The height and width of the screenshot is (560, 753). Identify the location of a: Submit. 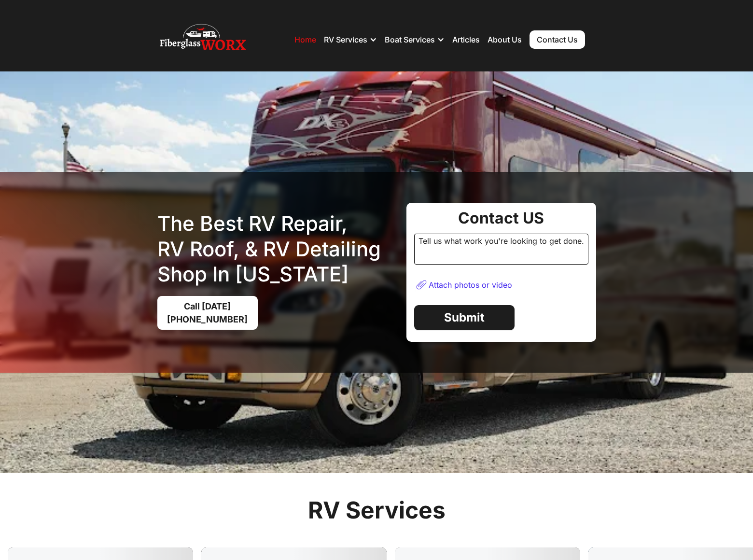
(464, 318).